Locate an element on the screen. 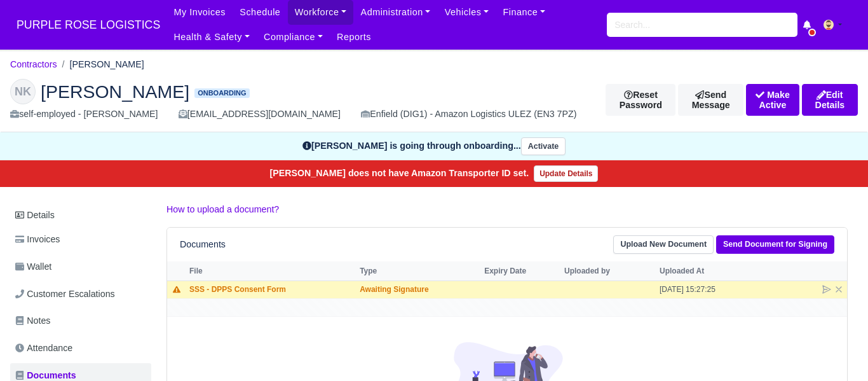 The image size is (868, 381). a: Edit Details is located at coordinates (830, 100).